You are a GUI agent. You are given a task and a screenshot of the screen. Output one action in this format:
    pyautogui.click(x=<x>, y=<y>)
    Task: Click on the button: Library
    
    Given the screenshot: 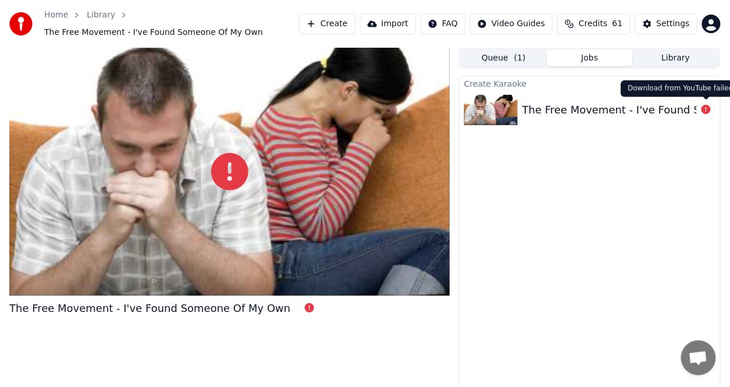 What is the action you would take?
    pyautogui.click(x=676, y=58)
    